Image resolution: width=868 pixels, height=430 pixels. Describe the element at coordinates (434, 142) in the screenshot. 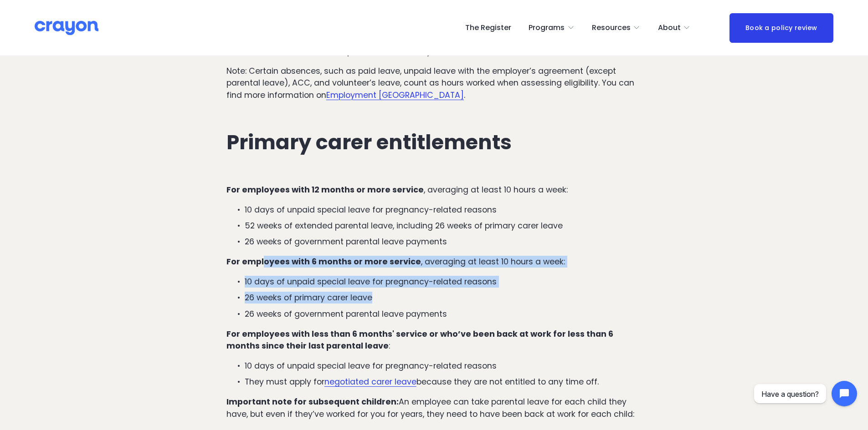

I see `h2: Primary carer entitlements` at that location.